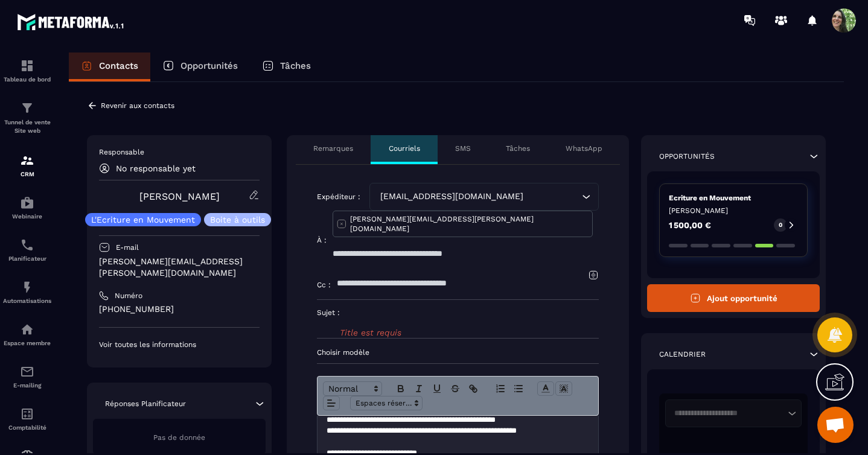 The height and width of the screenshot is (455, 868). Describe the element at coordinates (339, 196) in the screenshot. I see `p: Expéditeur :` at that location.